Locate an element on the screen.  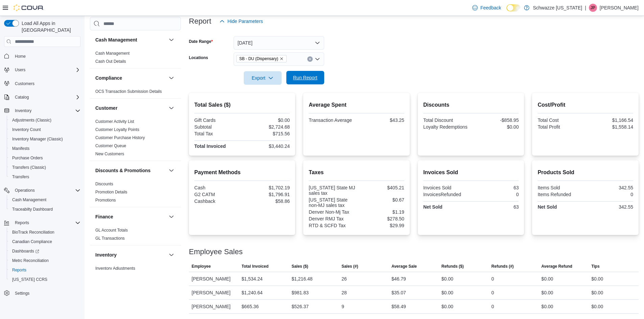
a: Transfers is located at coordinates (21, 177).